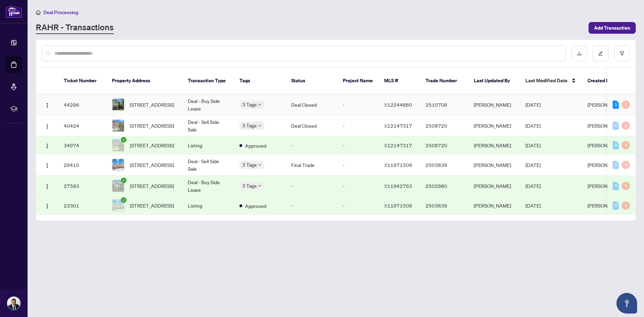 The width and height of the screenshot is (644, 317). I want to click on span: Add Transaction, so click(612, 28).